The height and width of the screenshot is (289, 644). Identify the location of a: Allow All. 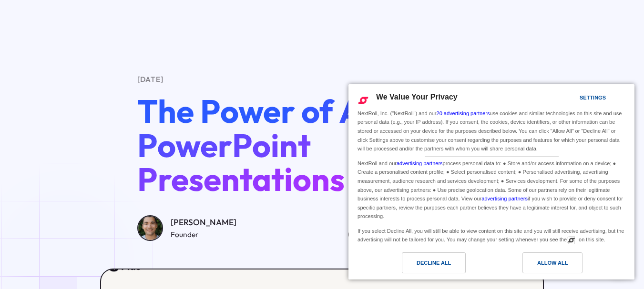
(560, 265).